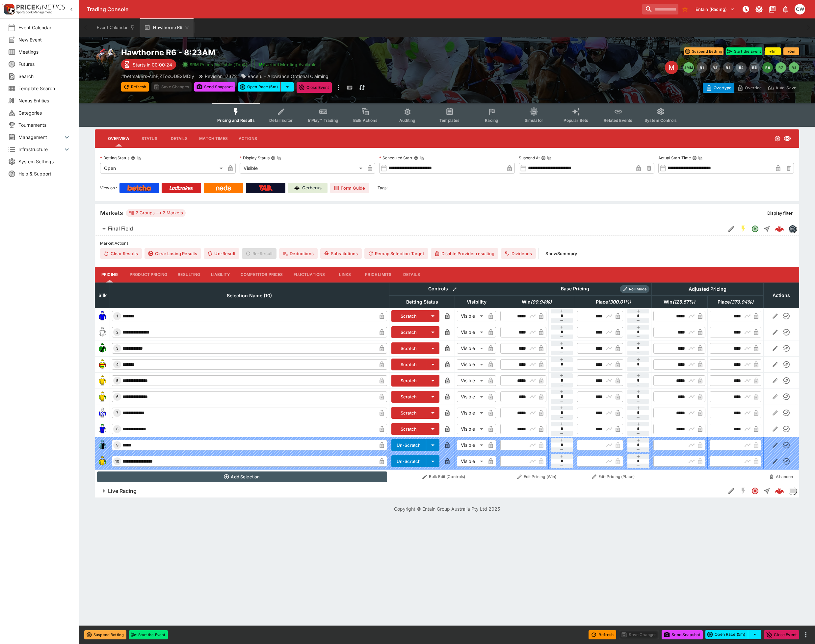 The image size is (815, 644). I want to click on button: Display StatusCopy To Clipboard, so click(273, 158).